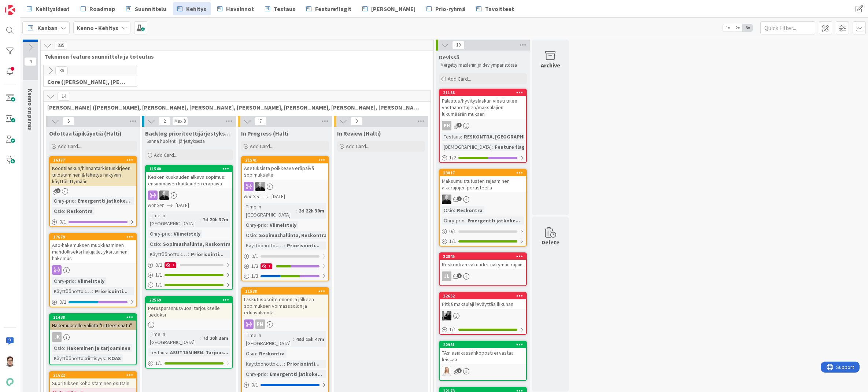 The height and width of the screenshot is (392, 868). I want to click on div: JL, so click(446, 276).